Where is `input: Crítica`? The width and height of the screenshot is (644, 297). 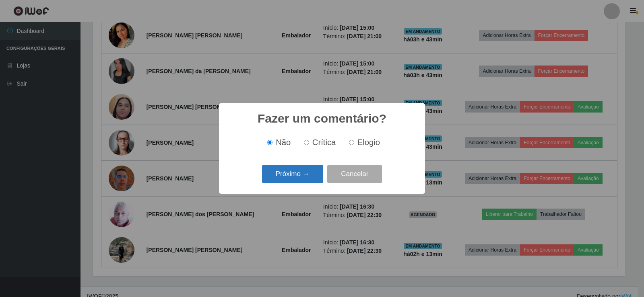
input: Crítica is located at coordinates (306, 143).